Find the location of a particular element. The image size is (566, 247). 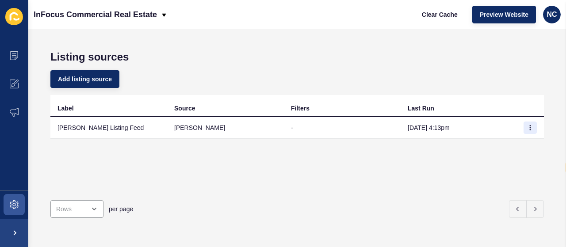

h1: Listing sources is located at coordinates (297, 57).